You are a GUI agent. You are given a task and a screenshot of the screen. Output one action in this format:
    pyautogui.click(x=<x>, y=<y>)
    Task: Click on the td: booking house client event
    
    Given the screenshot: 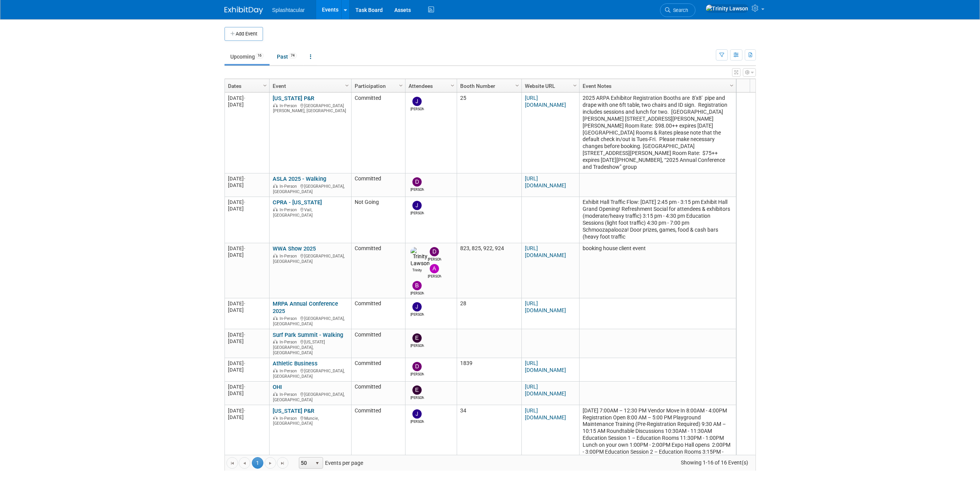 What is the action you would take?
    pyautogui.click(x=657, y=270)
    